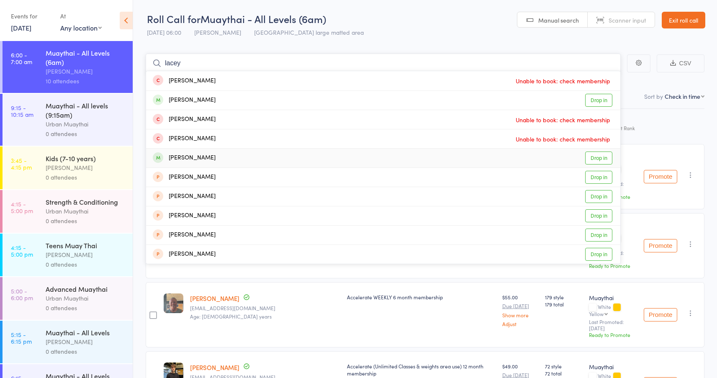 Image resolution: width=717 pixels, height=378 pixels. What do you see at coordinates (173, 303) in the screenshot?
I see `img: image1724022367.png` at bounding box center [173, 303].